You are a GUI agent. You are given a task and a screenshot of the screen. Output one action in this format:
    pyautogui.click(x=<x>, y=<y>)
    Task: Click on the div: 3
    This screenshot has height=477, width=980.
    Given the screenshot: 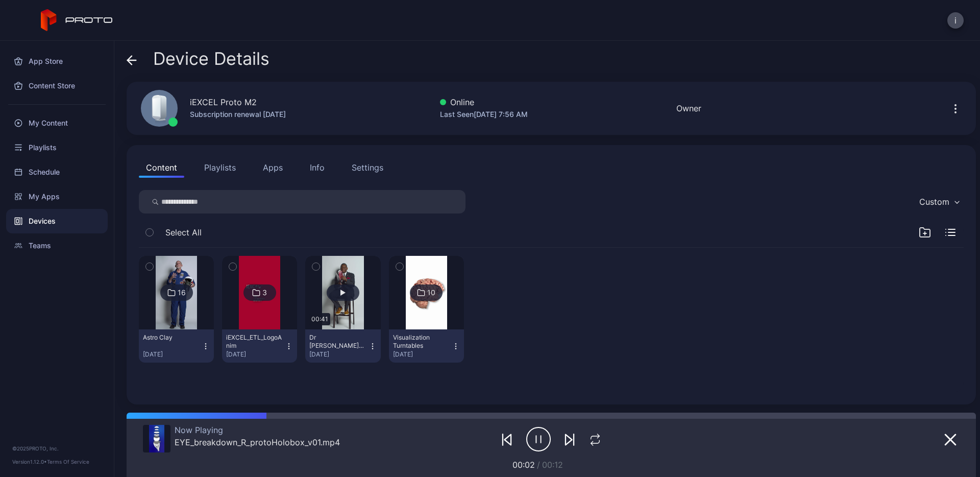 What is the action you would take?
    pyautogui.click(x=265, y=292)
    